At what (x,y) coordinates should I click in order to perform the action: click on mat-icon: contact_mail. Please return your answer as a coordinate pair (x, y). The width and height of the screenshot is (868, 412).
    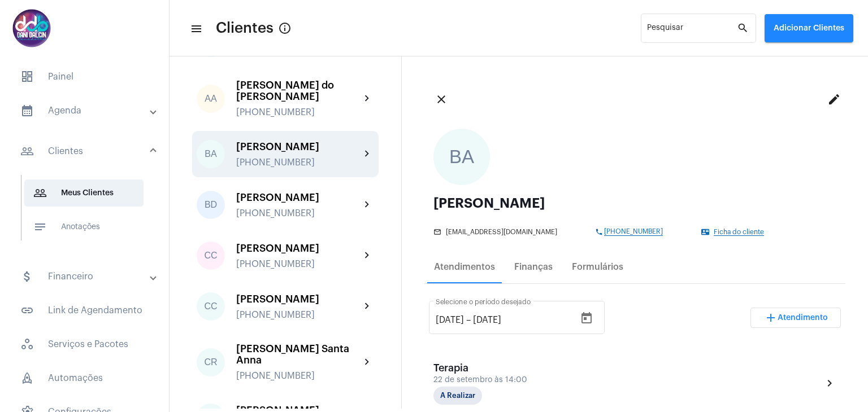
    Looking at the image, I should click on (706, 232).